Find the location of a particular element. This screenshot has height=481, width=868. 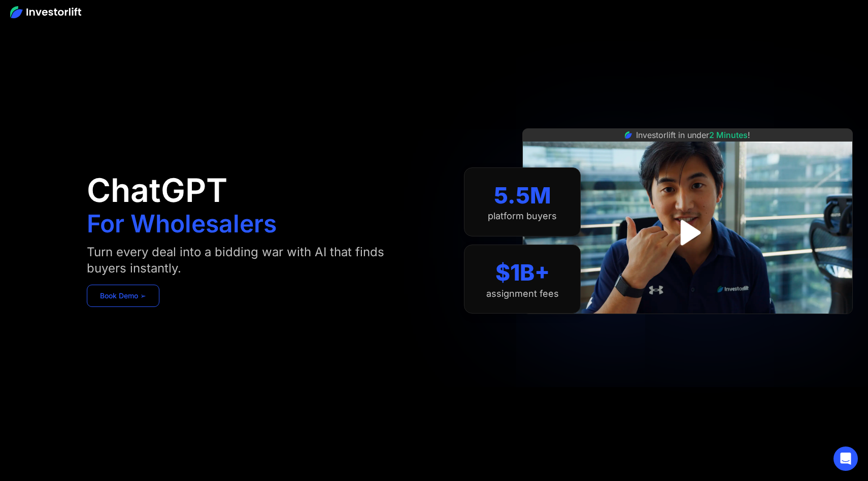

div: Open Intercom Messenger is located at coordinates (846, 458).